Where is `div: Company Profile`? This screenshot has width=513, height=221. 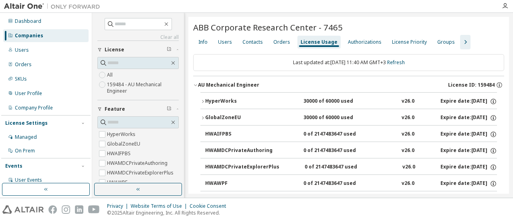
div: Company Profile is located at coordinates (34, 108).